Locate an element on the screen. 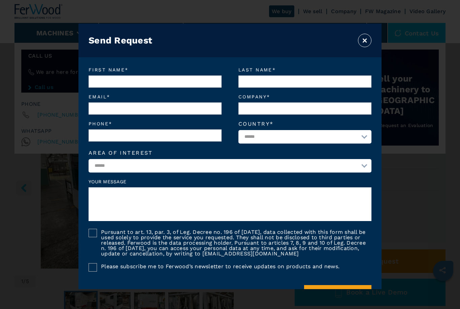 Image resolution: width=460 pixels, height=309 pixels. h3: Send Request is located at coordinates (120, 40).